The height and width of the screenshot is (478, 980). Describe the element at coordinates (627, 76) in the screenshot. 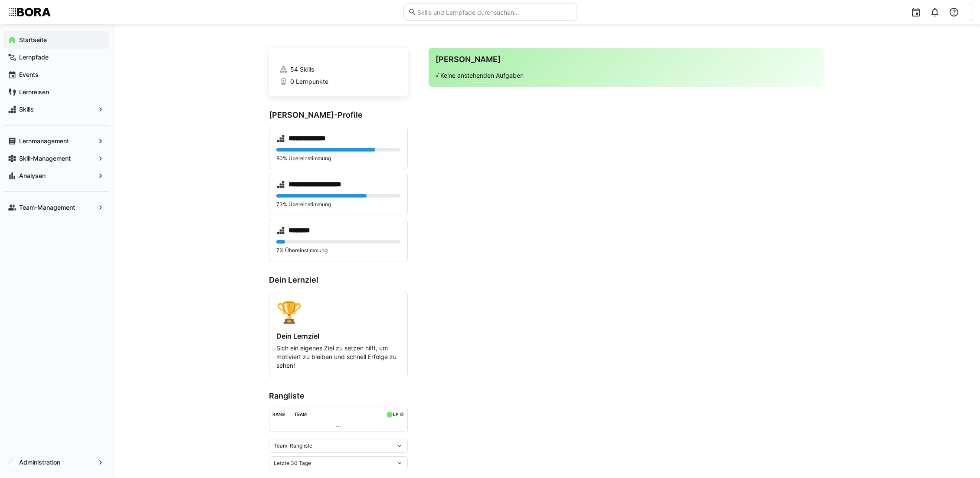

I see `p: √ Keine anstehenden Aufgaben` at that location.